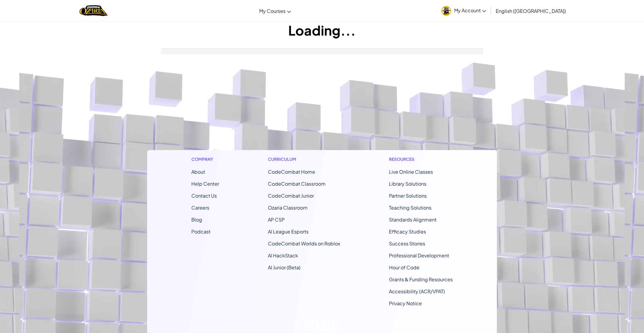  What do you see at coordinates (292, 172) in the screenshot?
I see `span: CodeCombat Home` at bounding box center [292, 172].